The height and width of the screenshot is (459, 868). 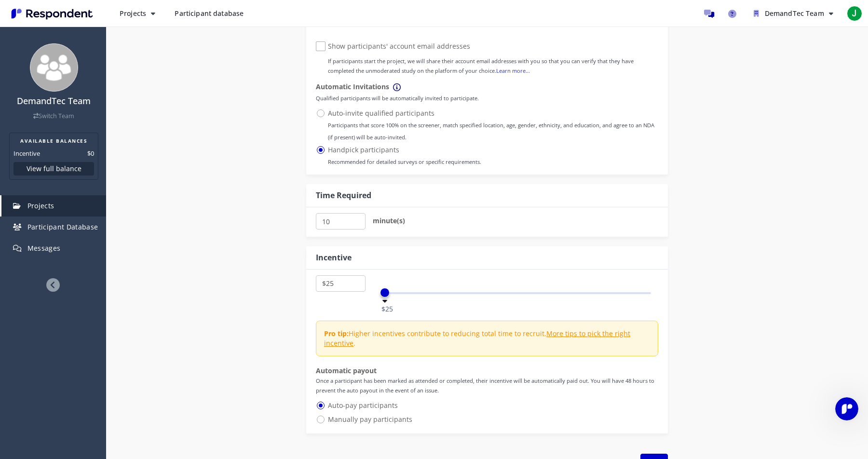 I want to click on dt: Incentive, so click(x=27, y=154).